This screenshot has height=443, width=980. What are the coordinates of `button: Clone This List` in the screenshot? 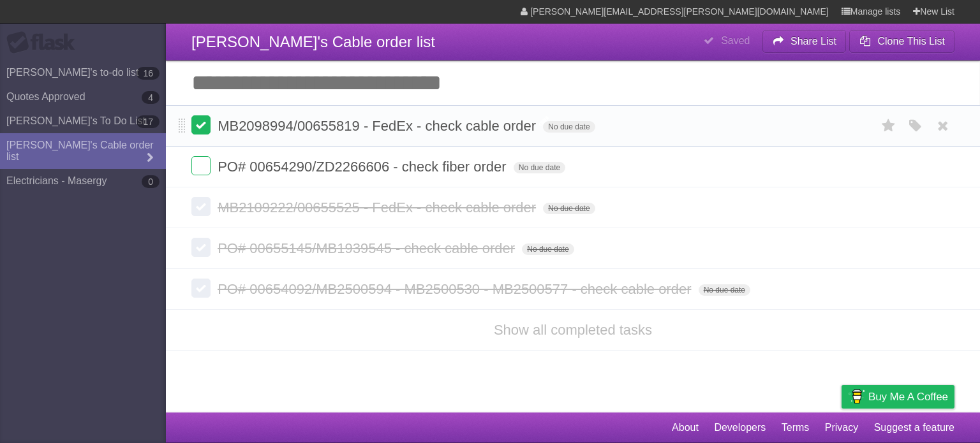 It's located at (901, 42).